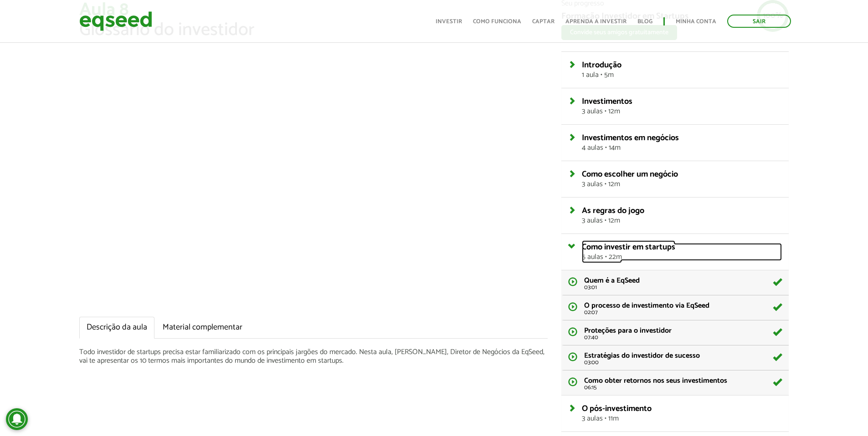 Image resolution: width=868 pixels, height=436 pixels. I want to click on a: Introdução1 aula • 5m, so click(681, 70).